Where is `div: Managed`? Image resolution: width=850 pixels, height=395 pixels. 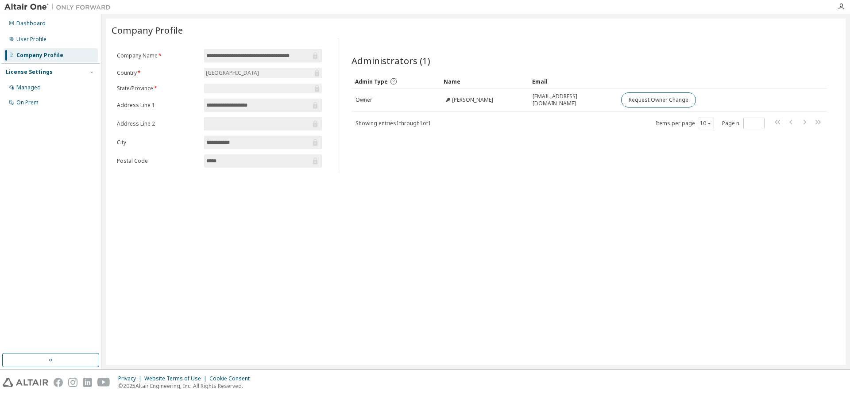 div: Managed is located at coordinates (28, 88).